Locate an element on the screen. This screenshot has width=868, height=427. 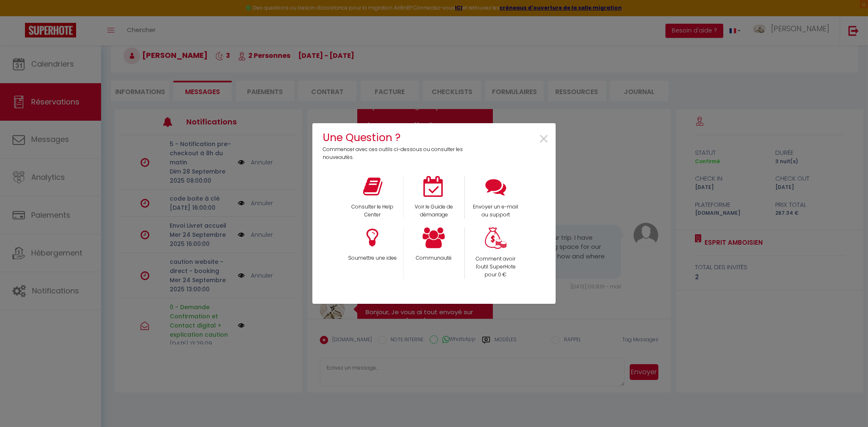
p: Comment avoir l'outil SuperHote pour 0 € is located at coordinates (496, 267).